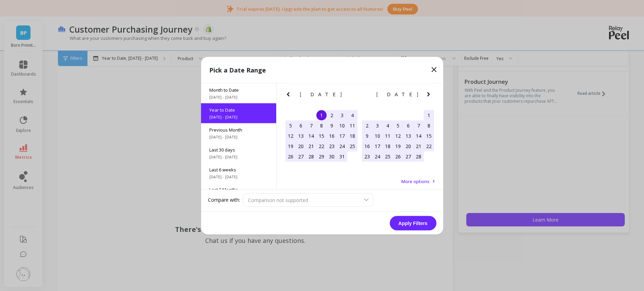 The image size is (644, 291). What do you see at coordinates (377, 146) in the screenshot?
I see `div: Choose Monday, February 17th, 2025` at bounding box center [377, 146].